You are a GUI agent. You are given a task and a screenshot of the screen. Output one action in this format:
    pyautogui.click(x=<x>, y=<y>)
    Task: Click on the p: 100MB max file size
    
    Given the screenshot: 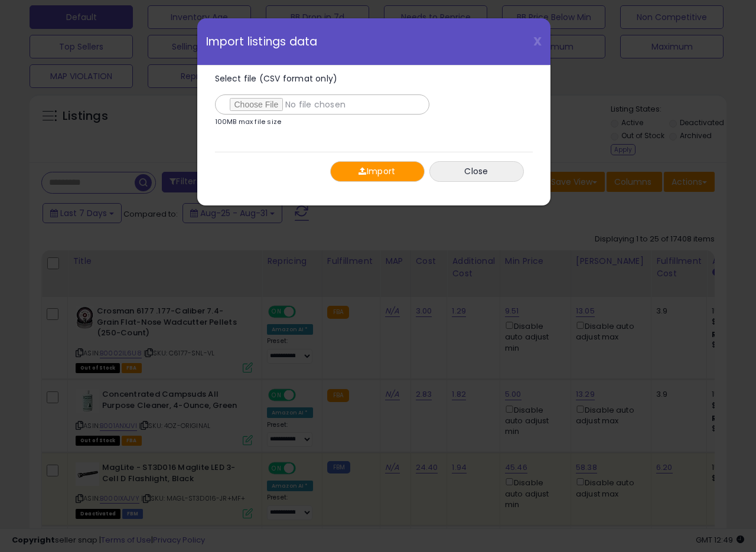 What is the action you would take?
    pyautogui.click(x=248, y=122)
    